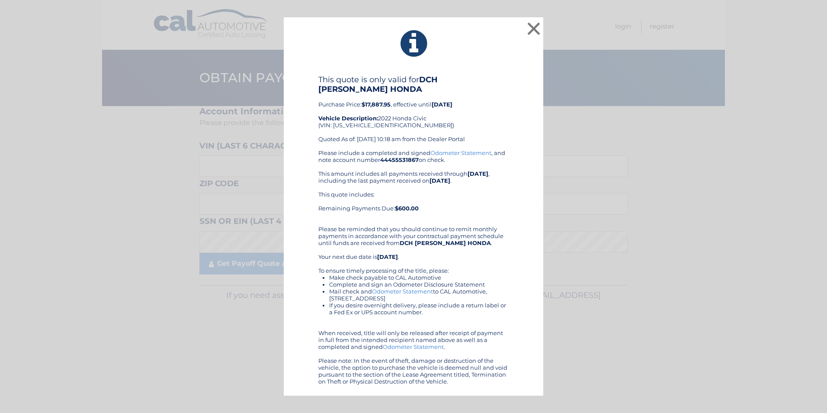 The width and height of the screenshot is (827, 413). What do you see at coordinates (413, 84) in the screenshot?
I see `h4: This quote is only valid for` at bounding box center [413, 84].